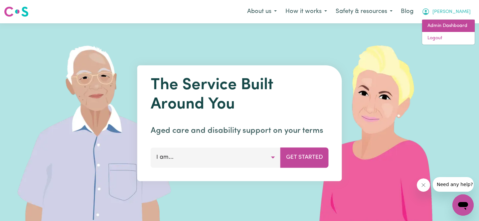 The image size is (479, 221). What do you see at coordinates (306, 12) in the screenshot?
I see `button: How it works` at bounding box center [306, 12].